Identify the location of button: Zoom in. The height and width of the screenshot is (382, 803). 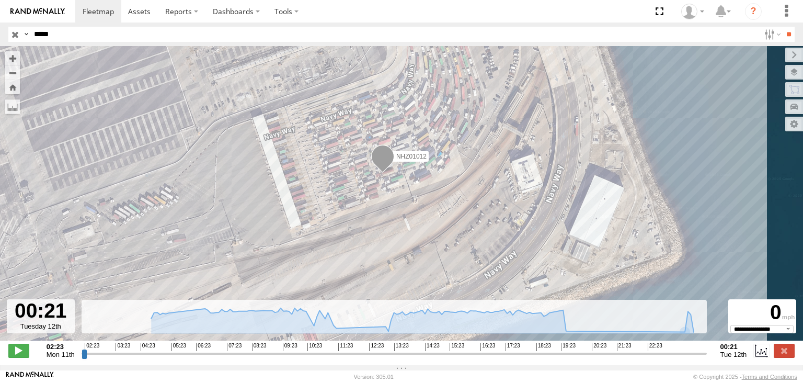
(13, 58).